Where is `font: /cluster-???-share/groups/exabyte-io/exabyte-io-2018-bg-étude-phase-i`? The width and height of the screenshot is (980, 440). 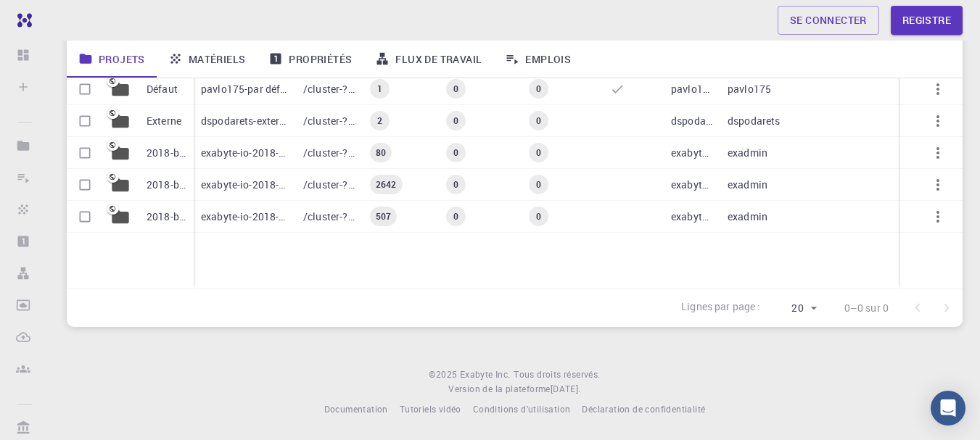
font: /cluster-???-share/groups/exabyte-io/exabyte-io-2018-bg-étude-phase-i is located at coordinates (470, 216).